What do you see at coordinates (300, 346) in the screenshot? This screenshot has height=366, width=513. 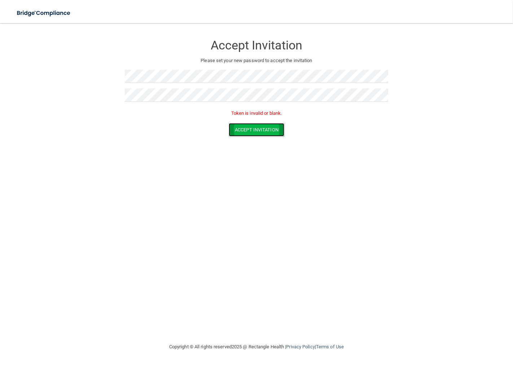 I see `a: Privacy Policy` at bounding box center [300, 346].